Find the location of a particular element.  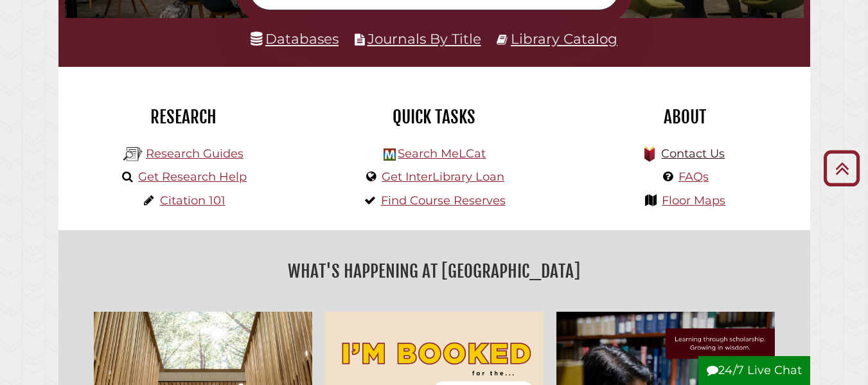

h2: Research is located at coordinates (184, 117).